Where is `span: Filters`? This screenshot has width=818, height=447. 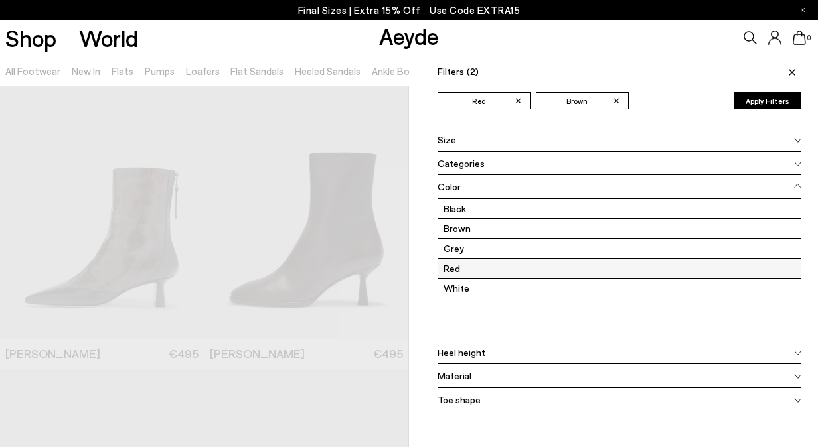
span: Filters is located at coordinates (458, 71).